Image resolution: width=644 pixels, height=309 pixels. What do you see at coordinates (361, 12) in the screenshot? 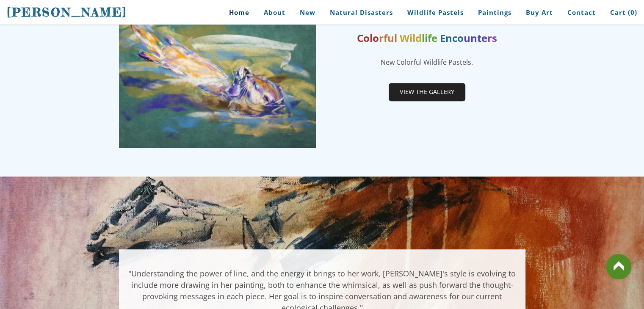
I see `a: Natural Disasters` at bounding box center [361, 12].